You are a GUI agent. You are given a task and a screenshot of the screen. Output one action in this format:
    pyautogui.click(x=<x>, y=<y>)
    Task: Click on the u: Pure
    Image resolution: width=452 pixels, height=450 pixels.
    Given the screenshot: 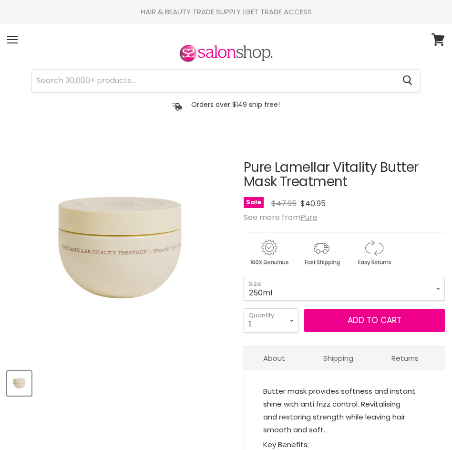 What is the action you would take?
    pyautogui.click(x=309, y=217)
    